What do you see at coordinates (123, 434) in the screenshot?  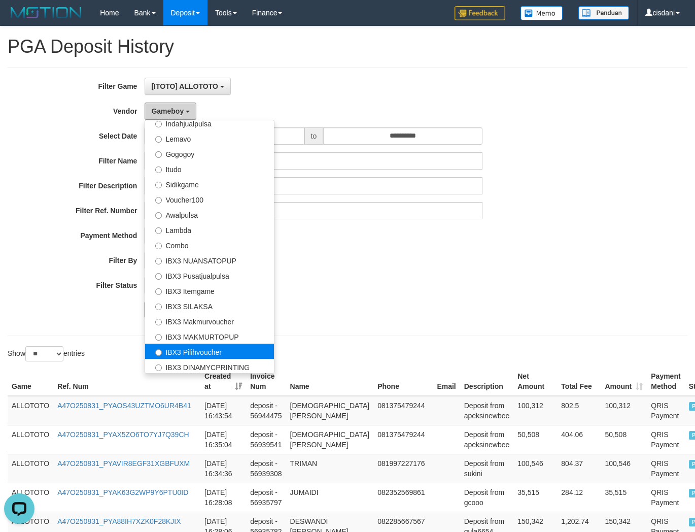 I see `a: A47O250831_PYAX5ZO6TO7YJ7Q39CH` at bounding box center [123, 434].